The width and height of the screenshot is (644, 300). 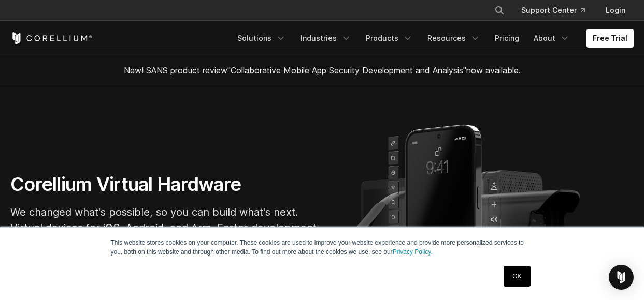 I want to click on p: We changed what's possible, so you can build what's next. Virtual devices for iOS, Android, and A..., so click(x=166, y=227).